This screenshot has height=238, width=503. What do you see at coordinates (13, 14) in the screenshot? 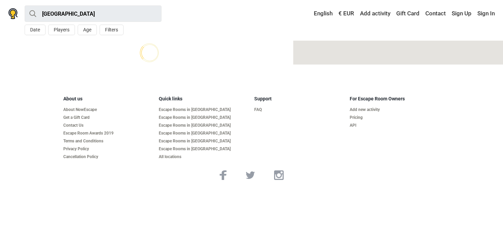
I see `img: Nowescape logo` at bounding box center [13, 14].